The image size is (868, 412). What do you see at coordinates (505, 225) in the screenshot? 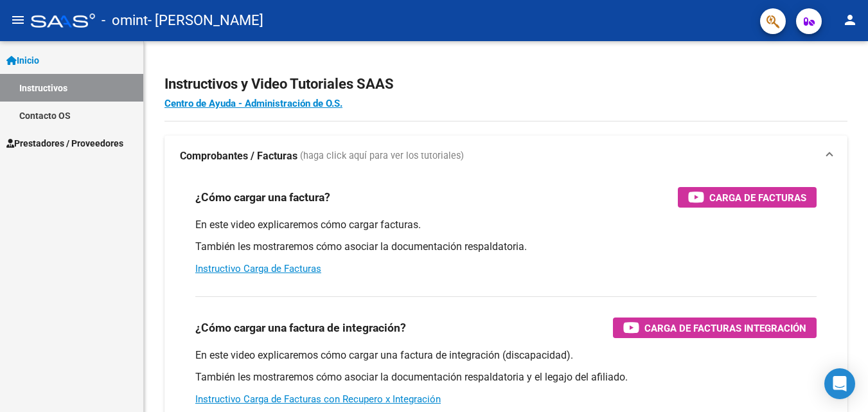
I see `p: En este video explicaremos cómo cargar facturas.` at bounding box center [505, 225].